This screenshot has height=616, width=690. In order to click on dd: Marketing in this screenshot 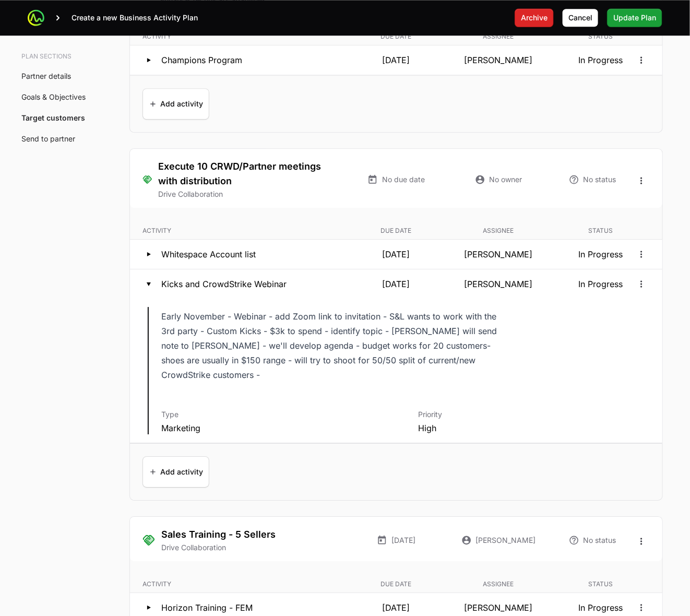, I will do `click(277, 428)`.